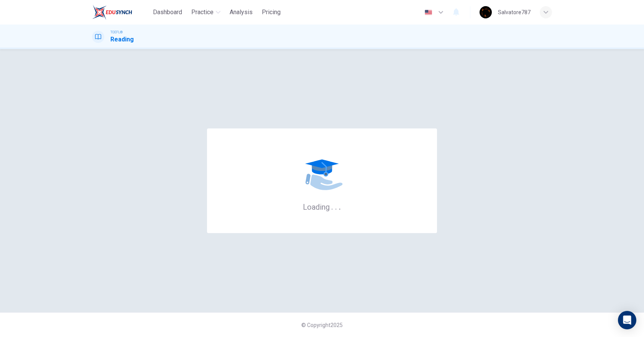 The height and width of the screenshot is (337, 644). What do you see at coordinates (241, 12) in the screenshot?
I see `a: Analysis` at bounding box center [241, 12].